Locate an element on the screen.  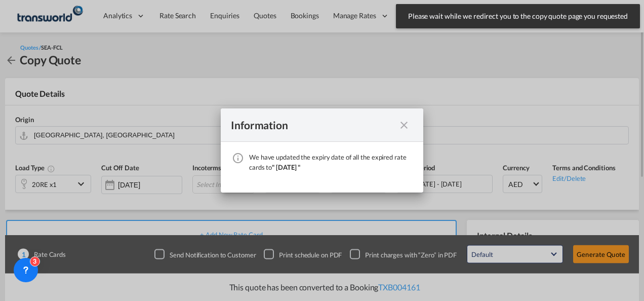
md-dialog: We have ... is located at coordinates (322, 150).